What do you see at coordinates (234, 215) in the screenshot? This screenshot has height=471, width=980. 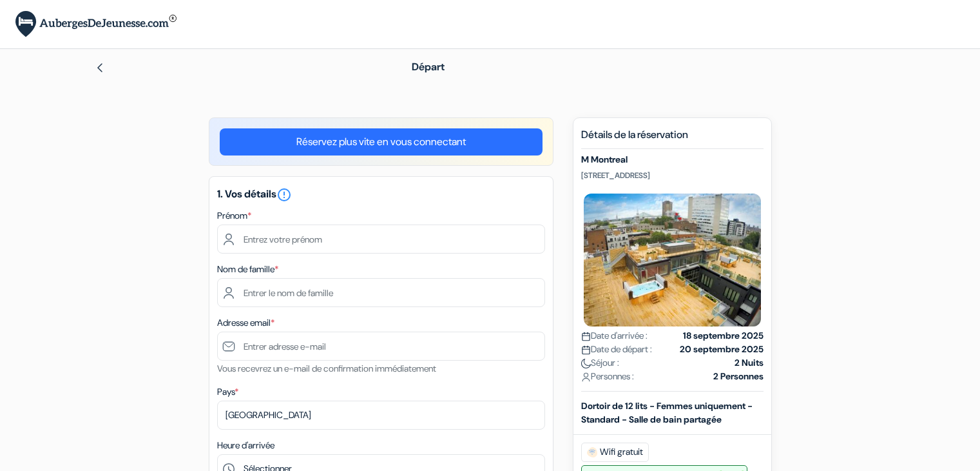 I see `label: Prénom` at bounding box center [234, 215].